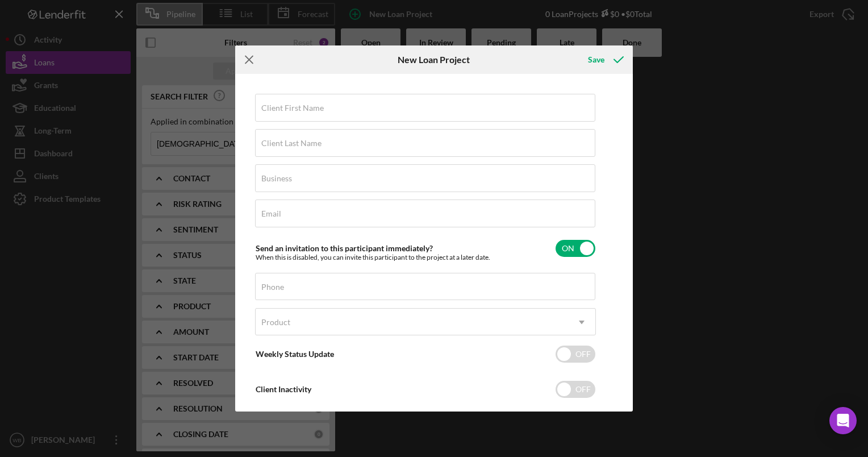 The image size is (868, 457). Describe the element at coordinates (295, 353) in the screenshot. I see `label: Weekly Status Update` at that location.